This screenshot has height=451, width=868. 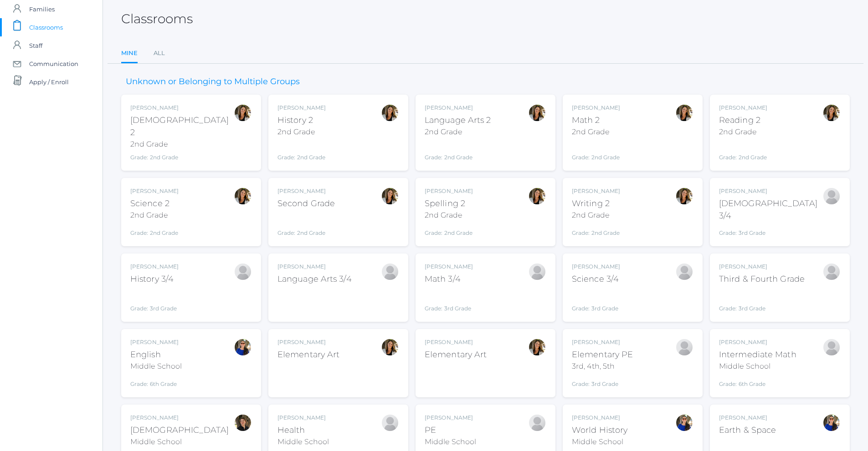 I want to click on div: Bonnie Posey, so click(x=831, y=347).